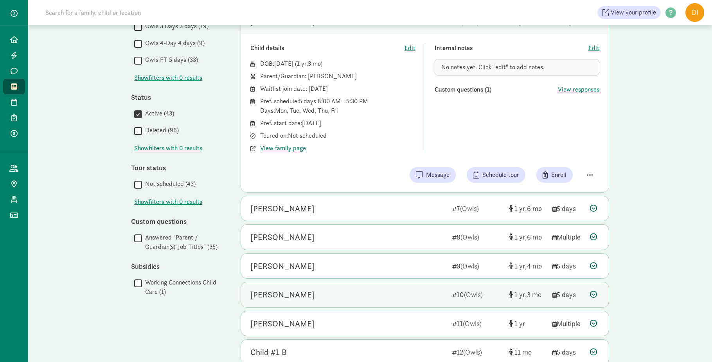 The image size is (712, 362). I want to click on div: 12, so click(477, 352).